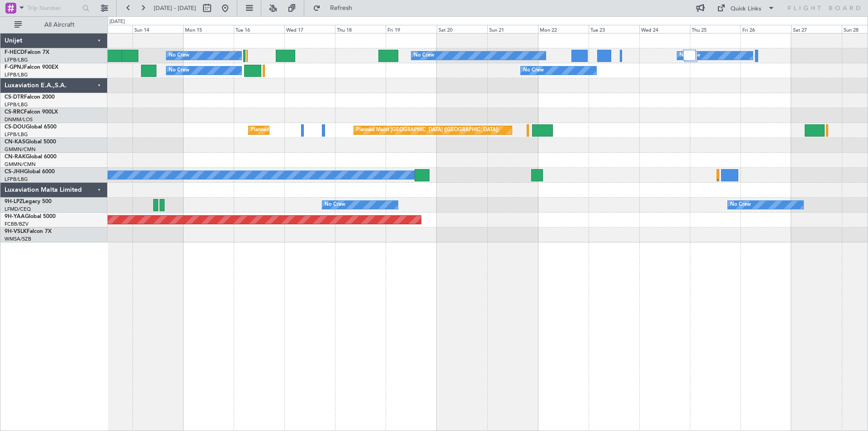 The height and width of the screenshot is (431, 868). I want to click on a: CS-DOUGlobal 6500, so click(30, 127).